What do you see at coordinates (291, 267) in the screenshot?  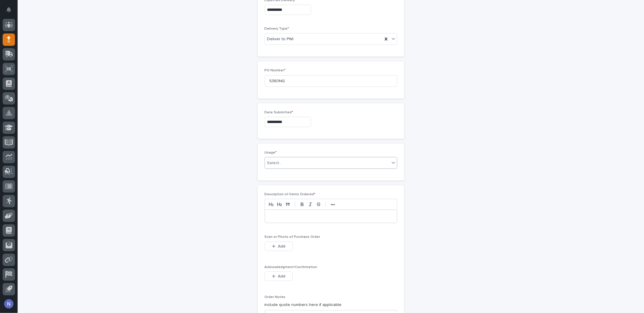 I see `span: Acknowledgment/Confirmation` at bounding box center [291, 267].